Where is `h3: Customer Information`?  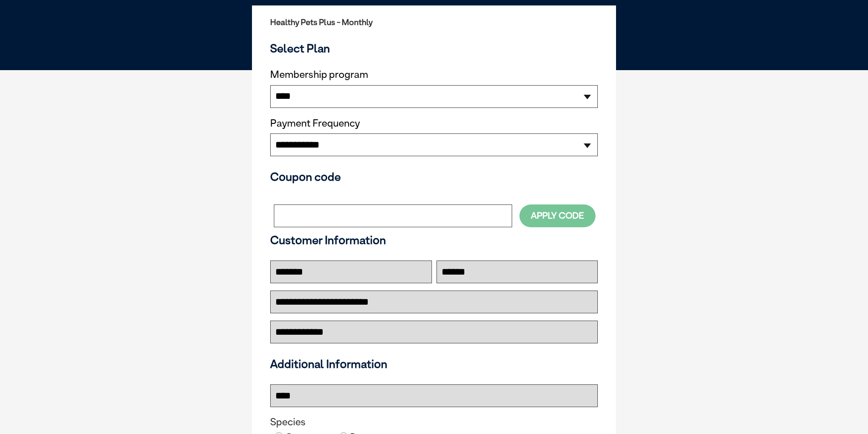
h3: Customer Information is located at coordinates (434, 241).